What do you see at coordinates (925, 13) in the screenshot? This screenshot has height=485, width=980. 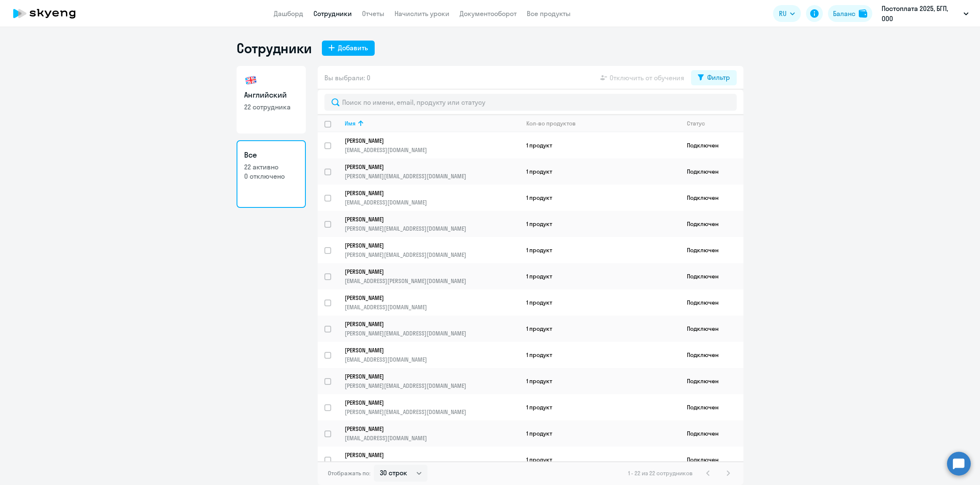 I see `button: Постоплата 2025, БГП, ООО` at bounding box center [925, 13].